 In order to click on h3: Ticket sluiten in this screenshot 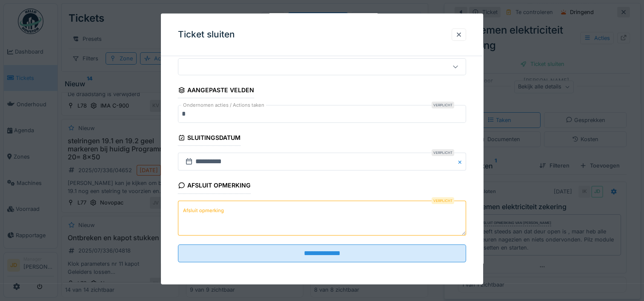, I will do `click(206, 35)`.